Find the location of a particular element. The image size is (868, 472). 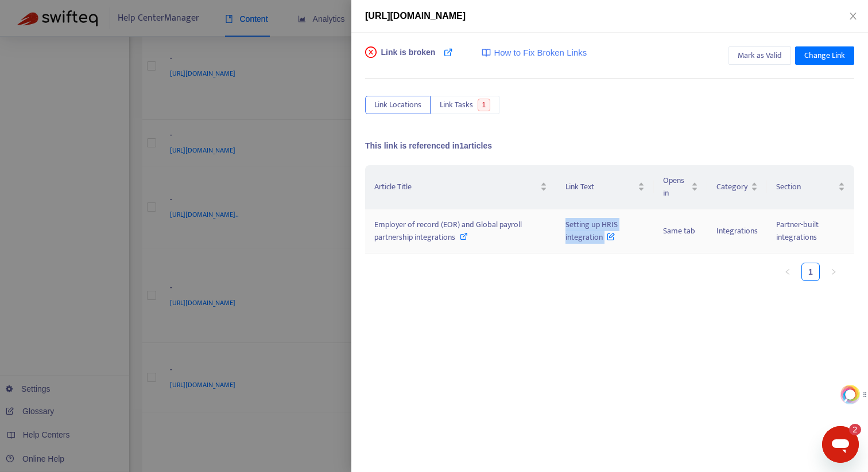

span: Same tab is located at coordinates (679, 231).